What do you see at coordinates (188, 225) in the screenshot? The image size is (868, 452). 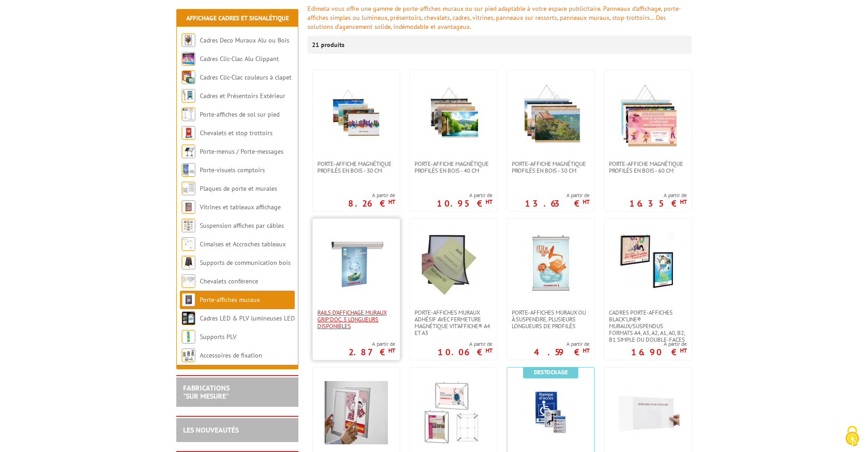 I see `img: Suspension affiches par câbles` at bounding box center [188, 225].